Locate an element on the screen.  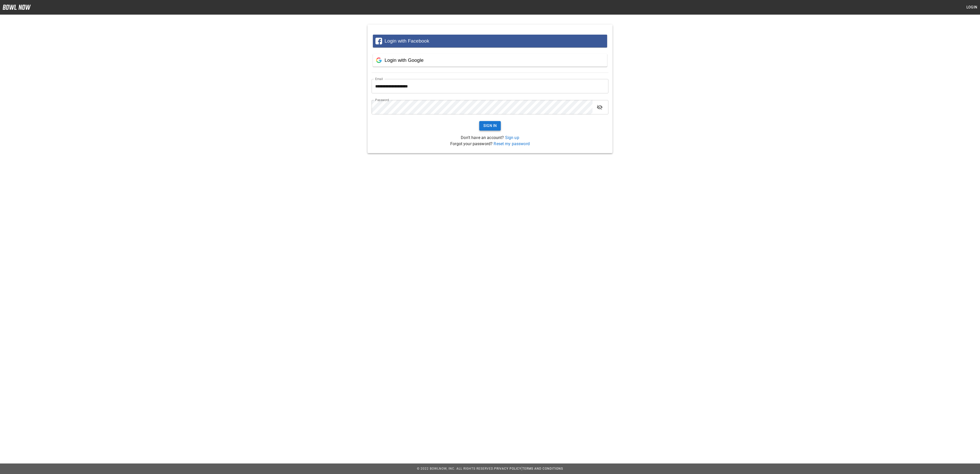
button: Sign In is located at coordinates (490, 125).